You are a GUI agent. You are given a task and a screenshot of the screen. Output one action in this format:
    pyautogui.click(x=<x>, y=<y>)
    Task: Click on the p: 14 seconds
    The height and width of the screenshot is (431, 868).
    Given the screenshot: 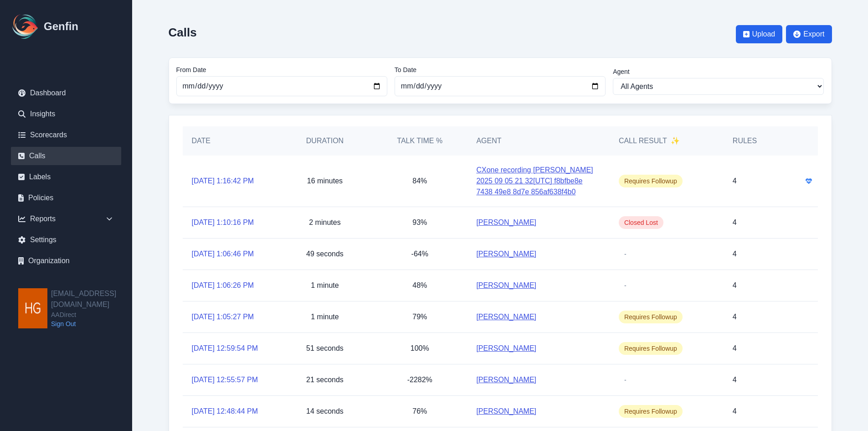 What is the action you would take?
    pyautogui.click(x=325, y=412)
    